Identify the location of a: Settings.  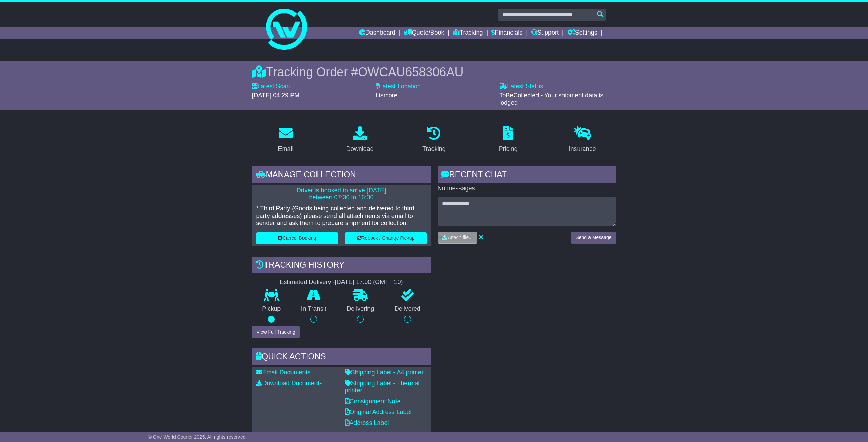
(582, 33).